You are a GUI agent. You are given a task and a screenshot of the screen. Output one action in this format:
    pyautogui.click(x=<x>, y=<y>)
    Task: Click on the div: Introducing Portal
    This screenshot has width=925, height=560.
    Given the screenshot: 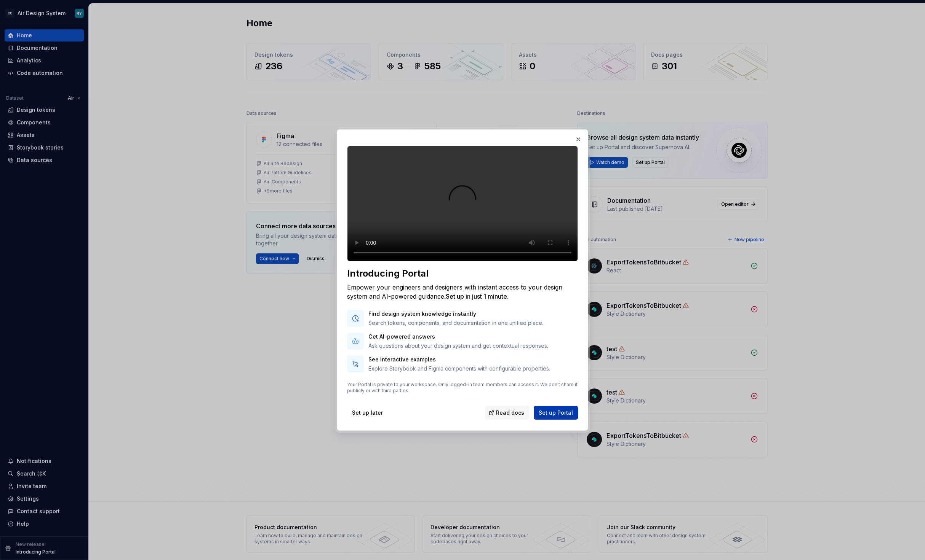 What is the action you would take?
    pyautogui.click(x=462, y=274)
    